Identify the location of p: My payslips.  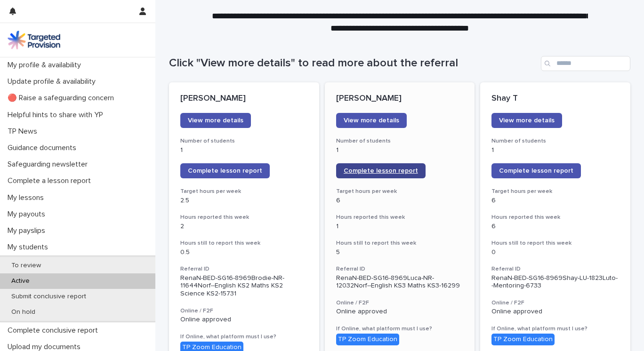
(28, 230).